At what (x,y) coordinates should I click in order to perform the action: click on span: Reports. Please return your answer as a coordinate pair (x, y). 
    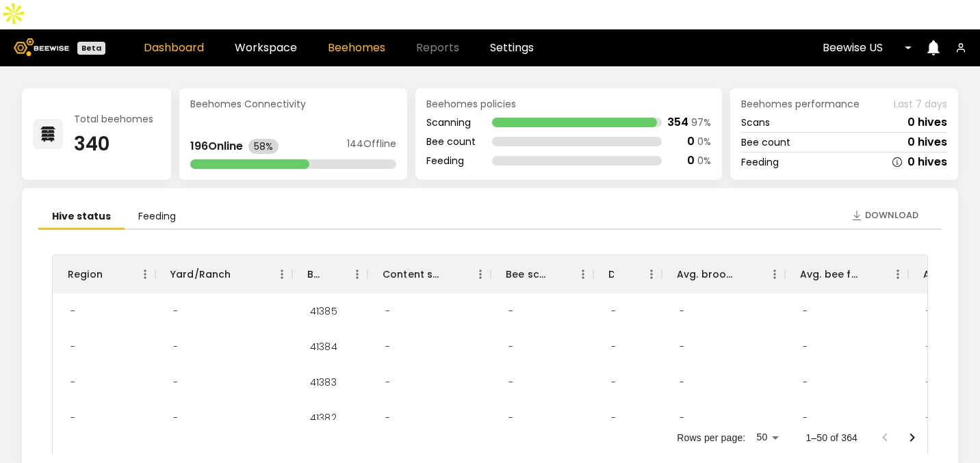
    Looking at the image, I should click on (437, 48).